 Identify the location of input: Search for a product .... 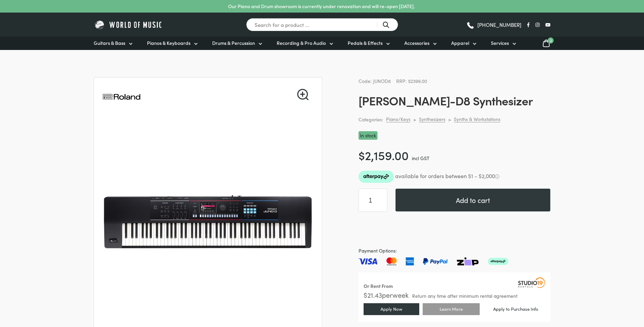
(322, 24).